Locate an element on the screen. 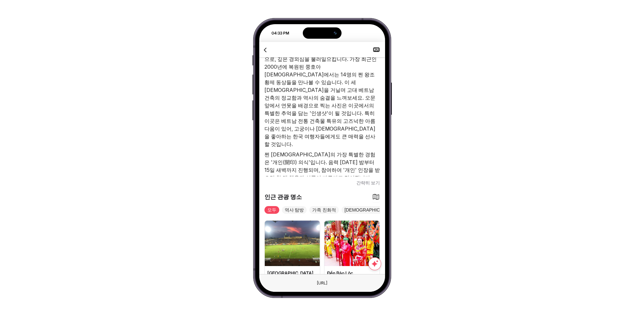 This screenshot has width=644, height=316. span: 간략히 보기 is located at coordinates (368, 183).